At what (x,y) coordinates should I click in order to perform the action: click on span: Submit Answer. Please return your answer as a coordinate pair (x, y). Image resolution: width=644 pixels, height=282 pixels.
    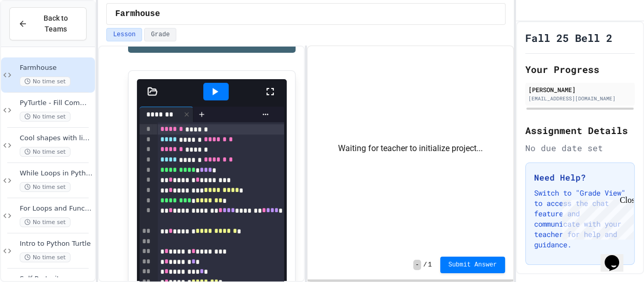
    Looking at the image, I should click on (473, 265).